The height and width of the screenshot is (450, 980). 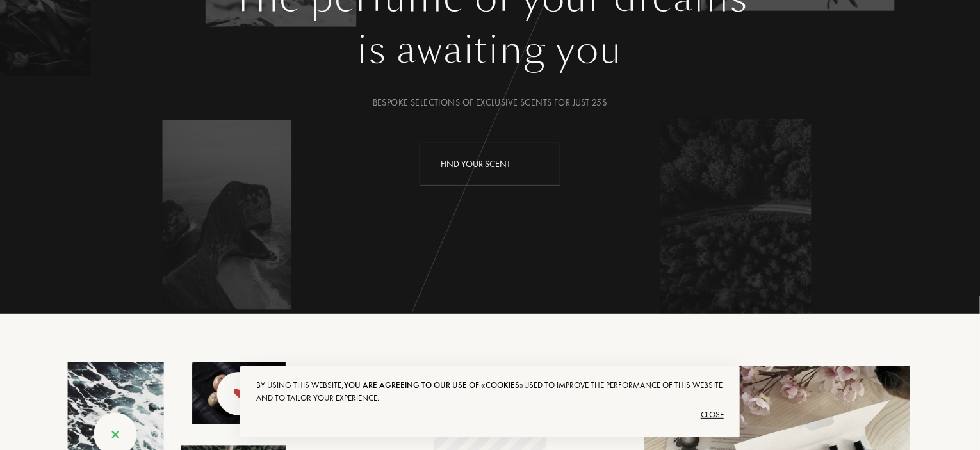 I want to click on div: Close, so click(x=490, y=415).